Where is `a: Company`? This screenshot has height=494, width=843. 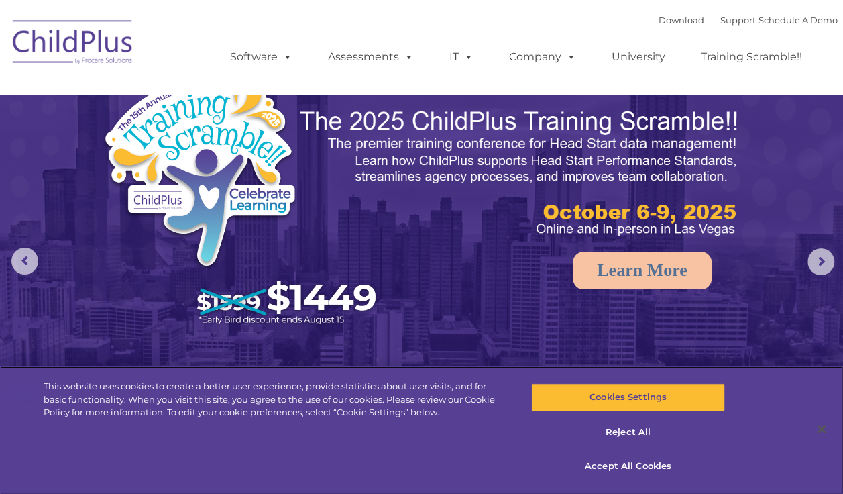
a: Company is located at coordinates (543, 57).